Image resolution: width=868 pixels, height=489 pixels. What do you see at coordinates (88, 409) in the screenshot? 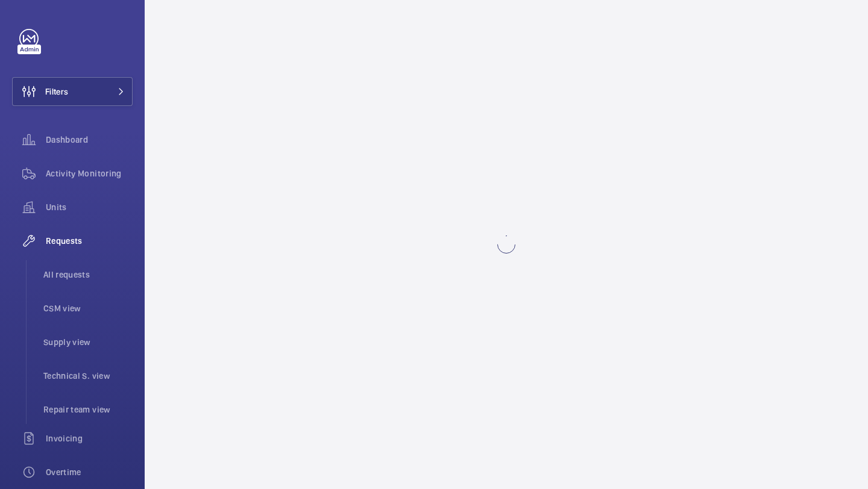
I see `span: Repair team view` at bounding box center [88, 409].